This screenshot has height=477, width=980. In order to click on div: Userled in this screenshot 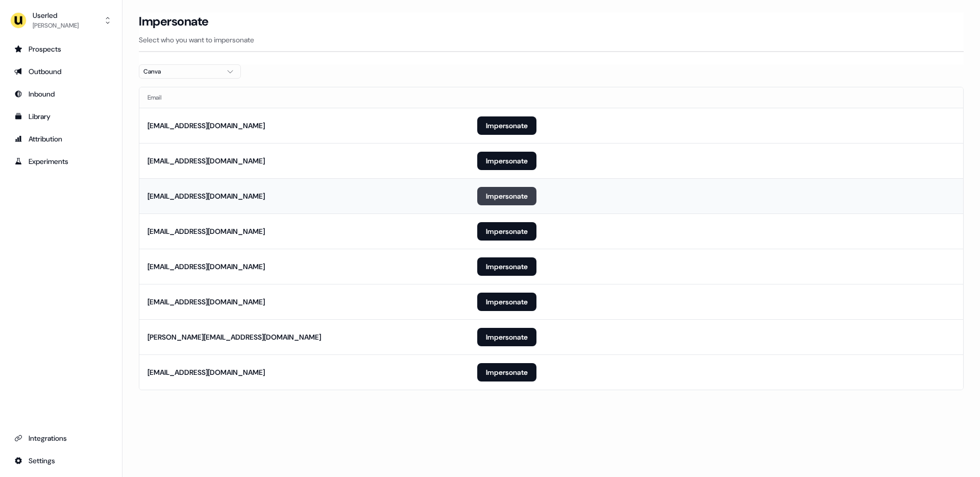, I will do `click(55, 16)`.